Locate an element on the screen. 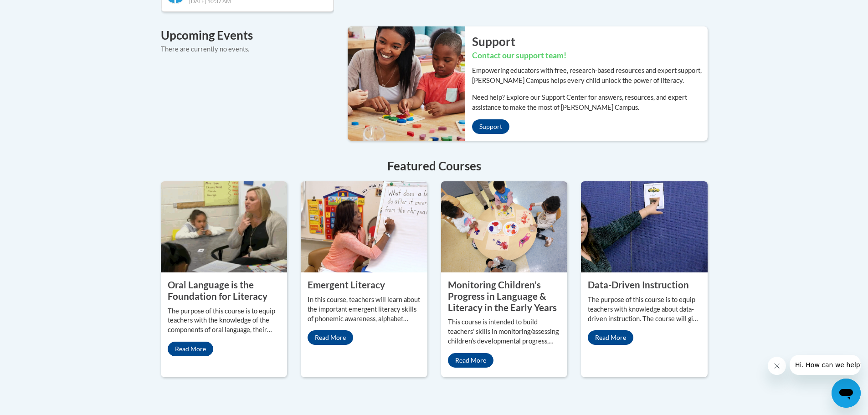  property: Oral Language is the Foundation for Literacy is located at coordinates (217, 290).